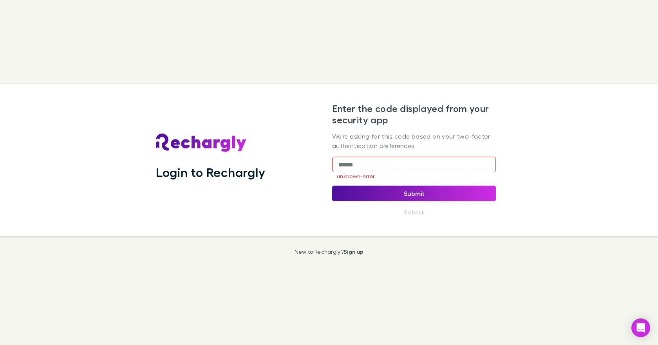 The width and height of the screenshot is (658, 345). I want to click on button: Submit, so click(414, 193).